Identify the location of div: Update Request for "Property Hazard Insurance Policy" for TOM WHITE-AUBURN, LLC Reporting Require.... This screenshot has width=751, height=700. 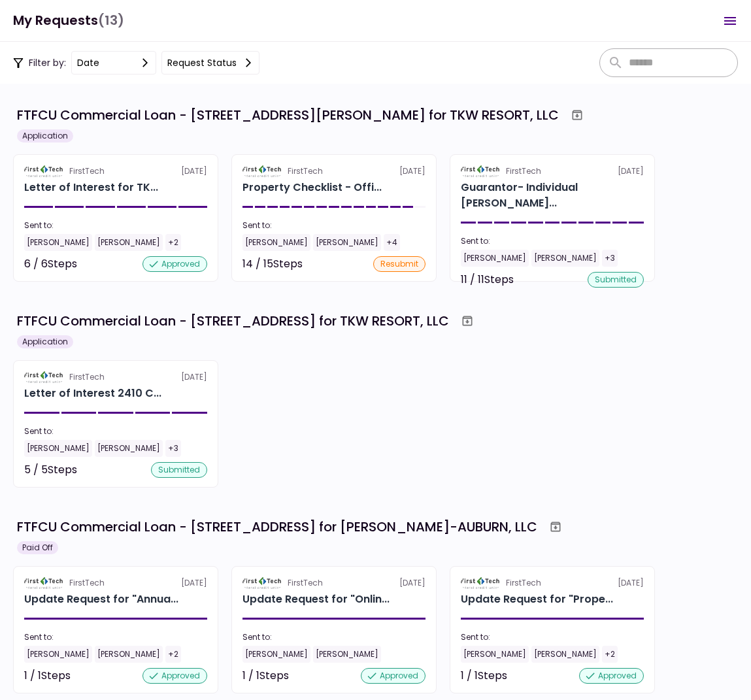
(537, 600).